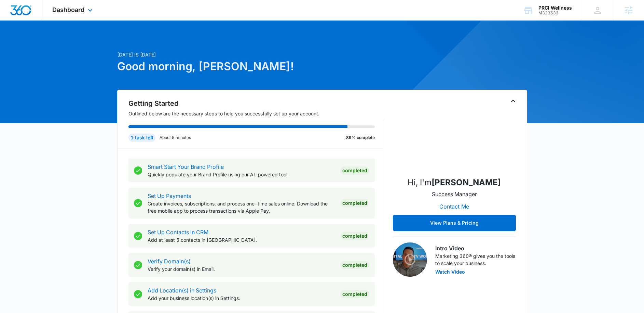  Describe the element at coordinates (241, 207) in the screenshot. I see `p: Create invoices, subscriptions, and process one-time sales online. Download the free mobile app t...` at that location.